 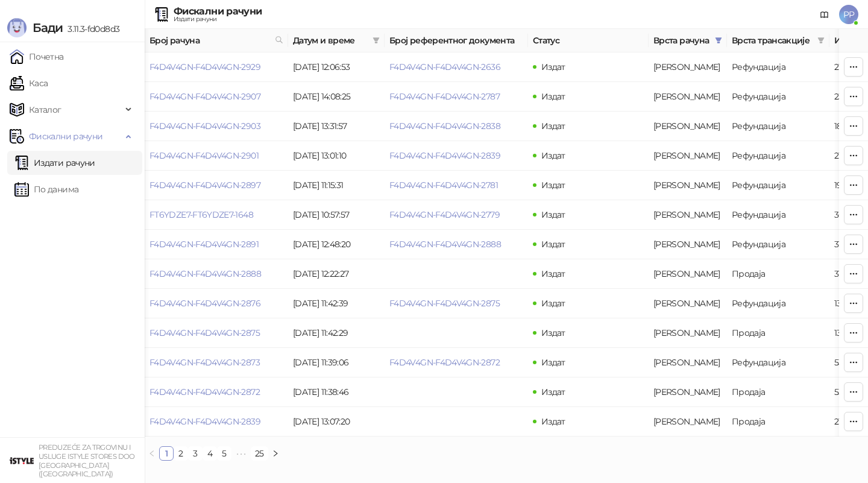 What do you see at coordinates (46, 189) in the screenshot?
I see `a: По данима` at bounding box center [46, 189].